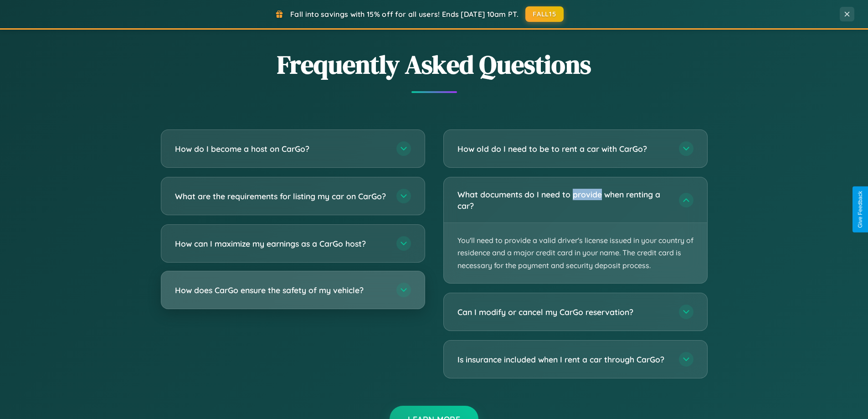  What do you see at coordinates (545, 14) in the screenshot?
I see `button: FALL15` at bounding box center [545, 14].